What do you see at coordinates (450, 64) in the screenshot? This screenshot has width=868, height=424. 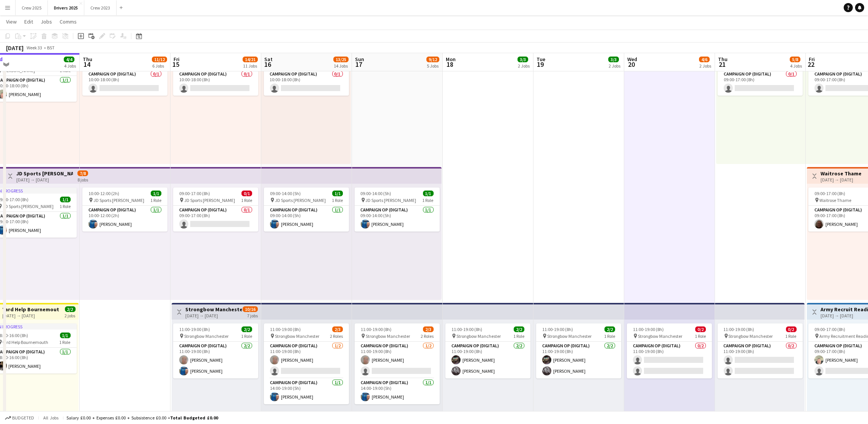 I see `span: 18` at bounding box center [450, 64].